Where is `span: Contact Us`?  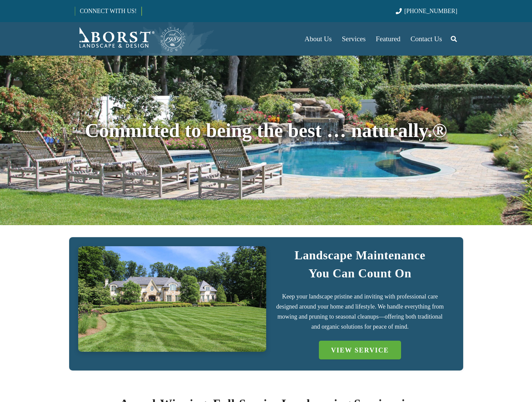
span: Contact Us is located at coordinates (426, 39).